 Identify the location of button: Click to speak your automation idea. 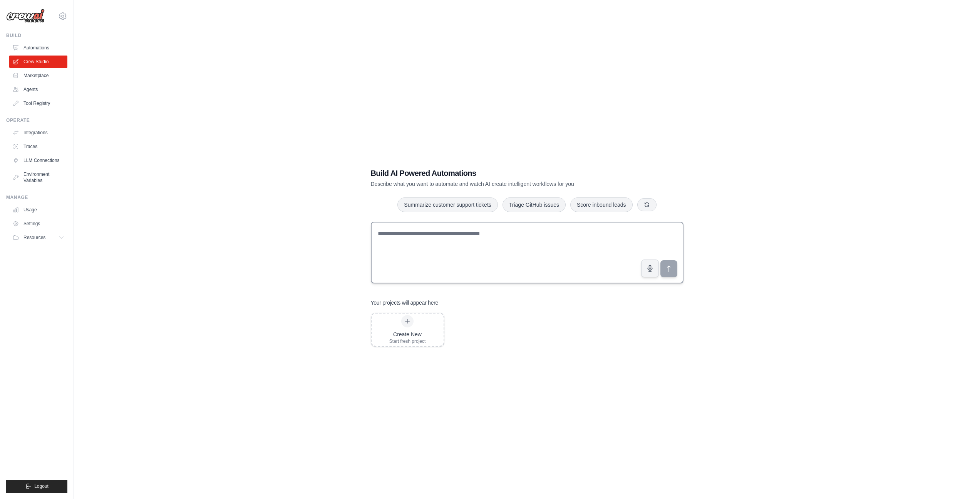
(650, 268).